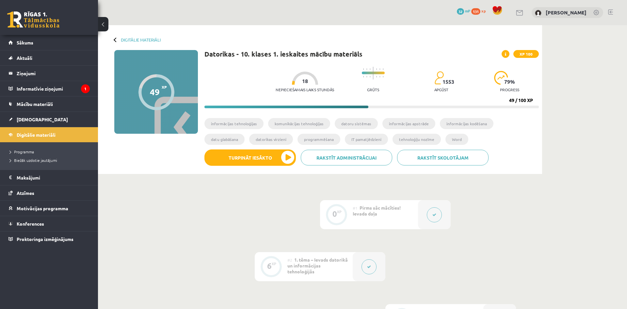  I want to click on p: Nepieciešamais laiks stundās, so click(305, 89).